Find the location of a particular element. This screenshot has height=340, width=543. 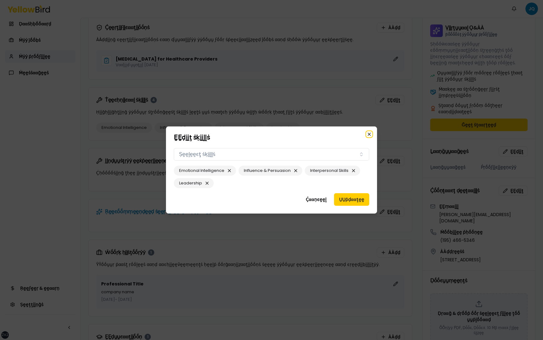

span: Leadership is located at coordinates (190, 183).